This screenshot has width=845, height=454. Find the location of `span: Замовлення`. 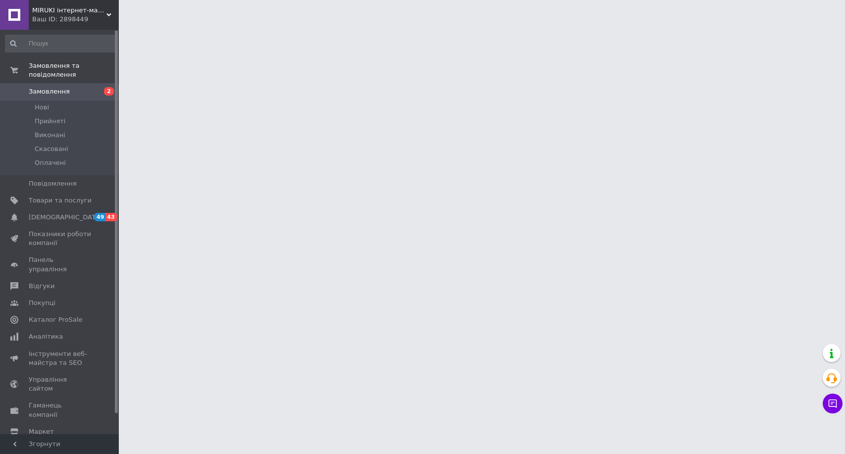

span: Замовлення is located at coordinates (49, 92).